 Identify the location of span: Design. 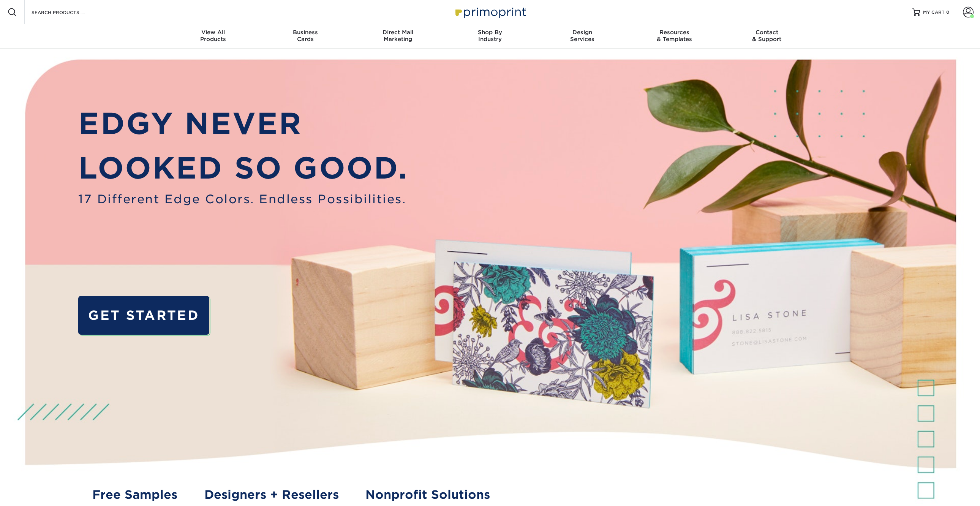
(582, 32).